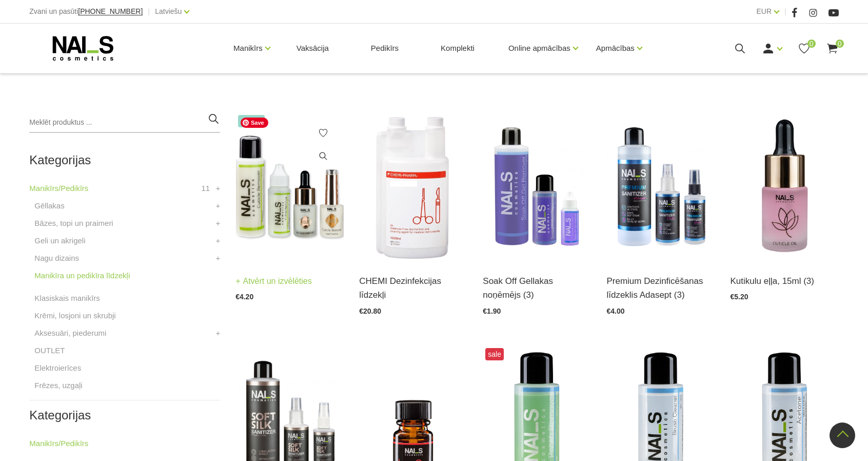 This screenshot has height=461, width=868. Describe the element at coordinates (413, 187) in the screenshot. I see `img: STERISEPT INSTRU 1L (SPORICĪDS)Sporicīds instrumentu dezinfekcijas un mazgāšanas līdzeklis invent...` at that location.